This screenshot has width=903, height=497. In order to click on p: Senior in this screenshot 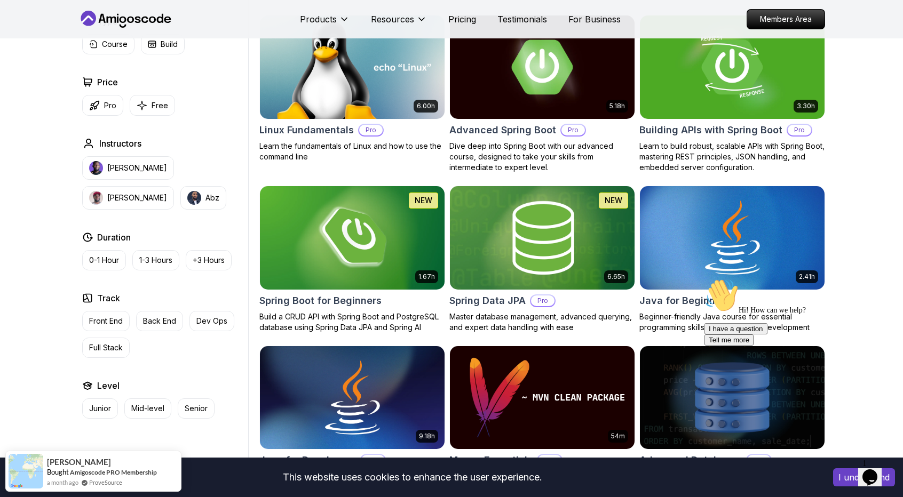, I will do `click(196, 409)`.